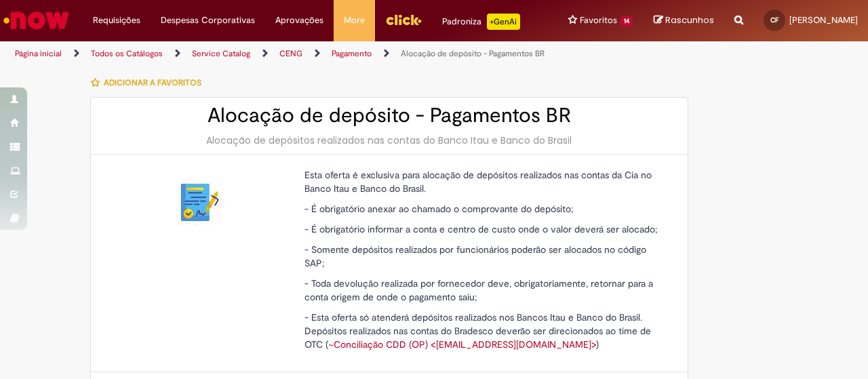 This screenshot has height=379, width=868. What do you see at coordinates (484, 209) in the screenshot?
I see `p: - É obrigatório anexar ao chamado o comprovante do depósito;` at bounding box center [484, 209].